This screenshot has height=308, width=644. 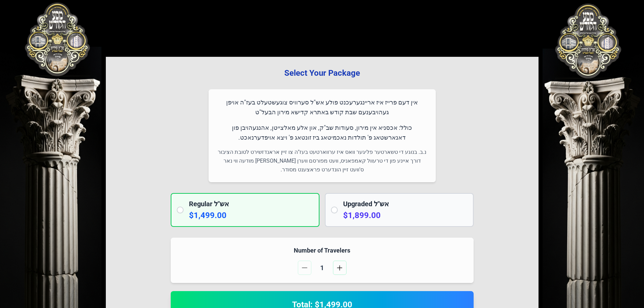 I want to click on h3: Select Your Package, so click(x=322, y=73).